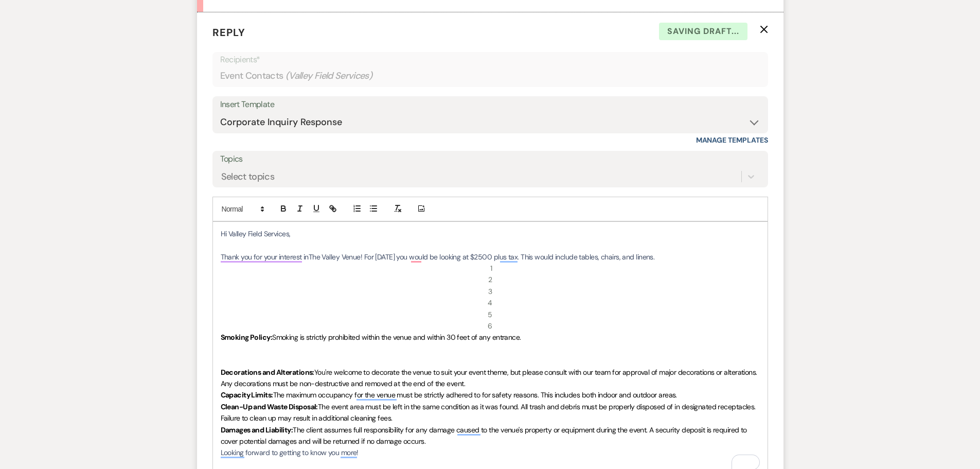  What do you see at coordinates (255, 234) in the screenshot?
I see `span: Hi Valley Field Services,` at bounding box center [255, 234].